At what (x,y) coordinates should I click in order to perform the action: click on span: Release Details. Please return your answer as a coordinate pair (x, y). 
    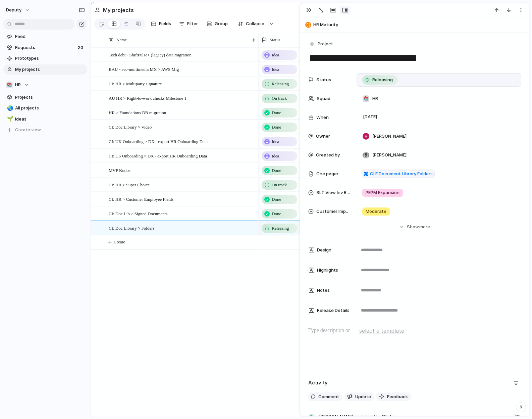
    Looking at the image, I should click on (333, 311).